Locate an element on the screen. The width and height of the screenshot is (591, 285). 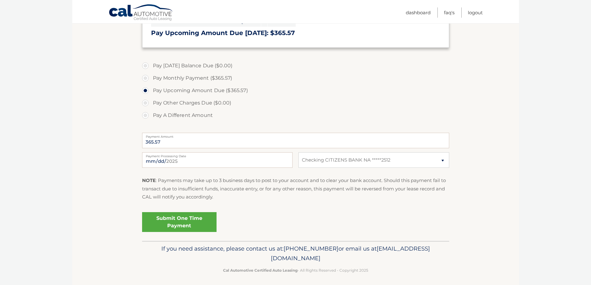
label: Pay Monthly Payment ($365.57) is located at coordinates (296, 78).